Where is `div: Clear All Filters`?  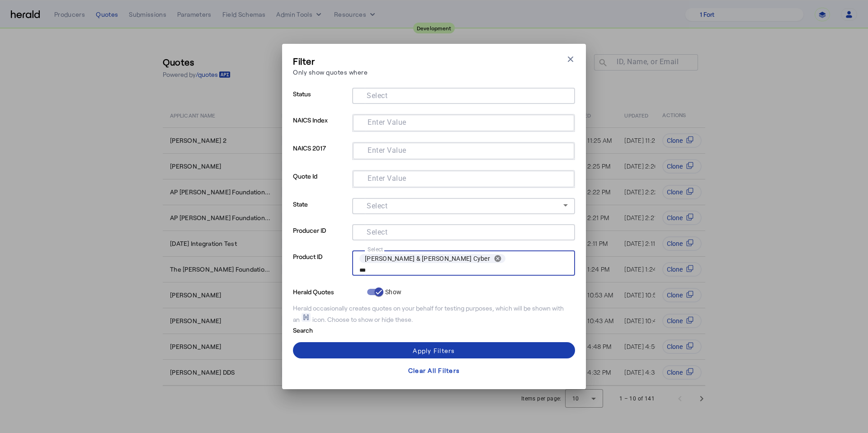 div: Clear All Filters is located at coordinates (434, 370).